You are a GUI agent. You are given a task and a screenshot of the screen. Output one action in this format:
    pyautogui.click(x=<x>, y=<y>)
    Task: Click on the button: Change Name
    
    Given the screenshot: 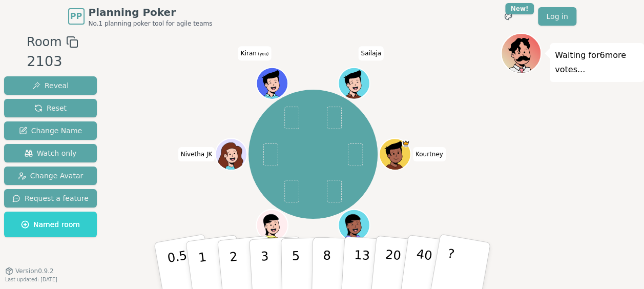 What is the action you would take?
    pyautogui.click(x=50, y=130)
    